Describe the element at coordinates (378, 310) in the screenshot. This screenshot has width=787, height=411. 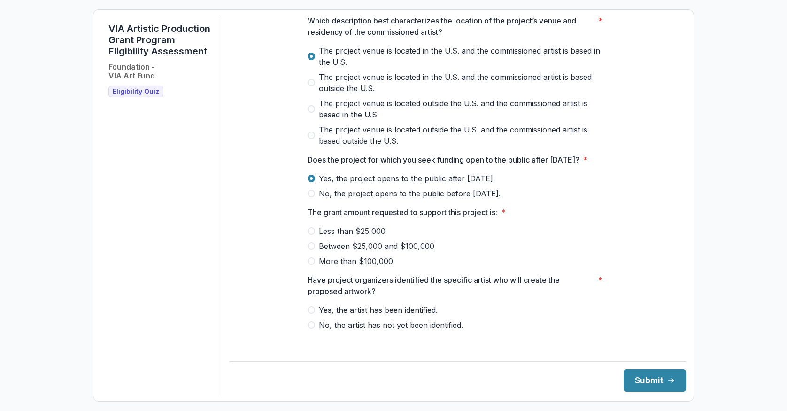
I see `span: Yes, the artist has been identified.` at that location.